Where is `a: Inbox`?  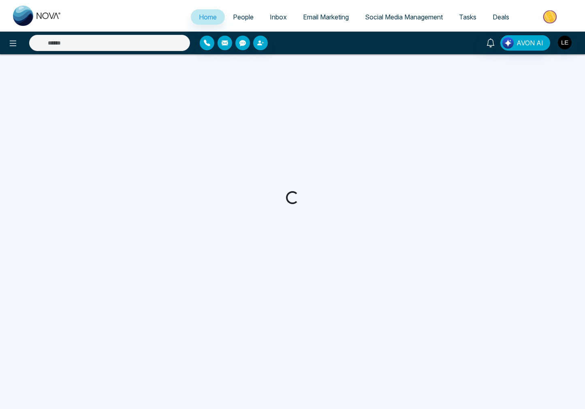
a: Inbox is located at coordinates (278, 17).